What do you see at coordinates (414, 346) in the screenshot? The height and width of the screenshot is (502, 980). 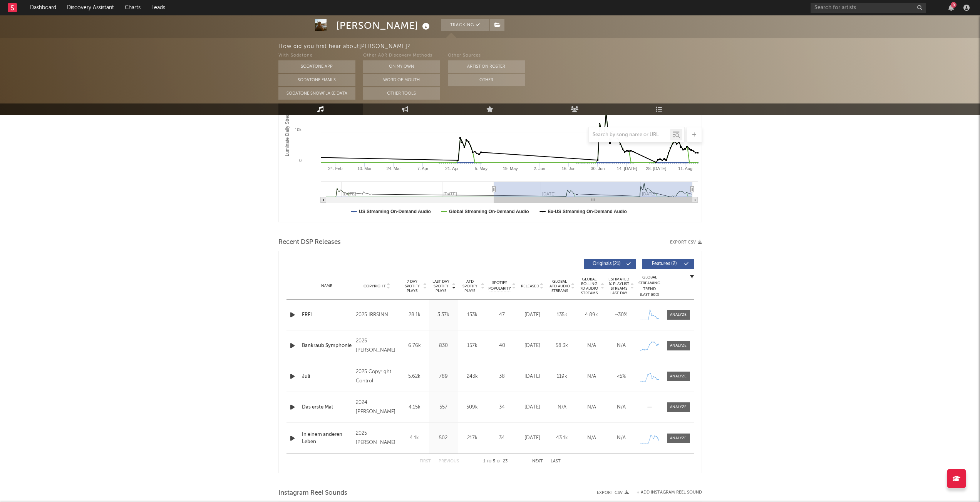 I see `div: 6.76k` at bounding box center [414, 346].